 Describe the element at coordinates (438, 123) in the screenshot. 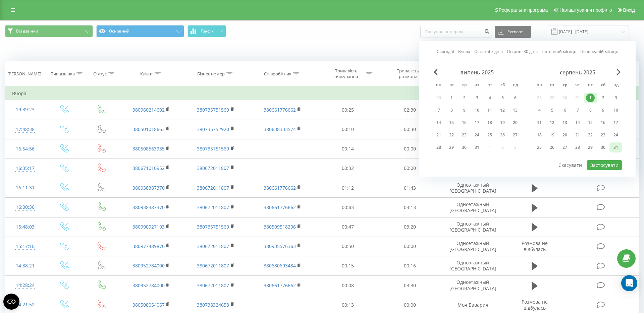

I see `div: 14` at that location.